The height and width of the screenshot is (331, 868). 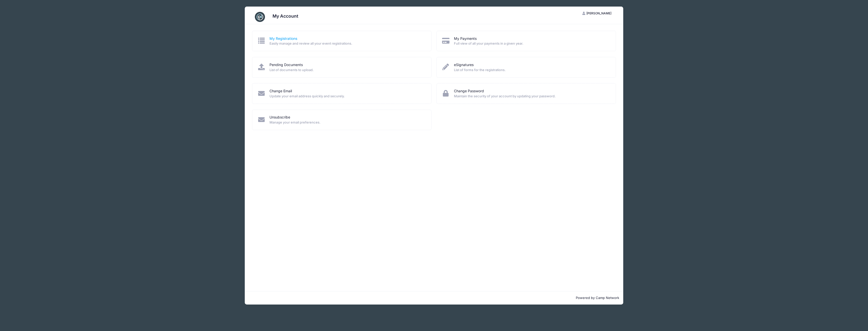 What do you see at coordinates (531, 44) in the screenshot?
I see `span: Full view of all your payments in a given year.` at bounding box center [531, 44].